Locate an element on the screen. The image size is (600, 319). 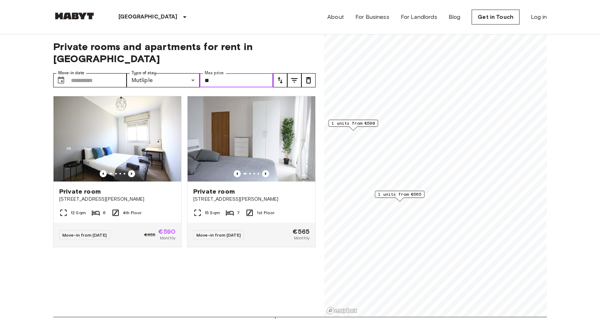
span: 4th Floor is located at coordinates (132, 213).